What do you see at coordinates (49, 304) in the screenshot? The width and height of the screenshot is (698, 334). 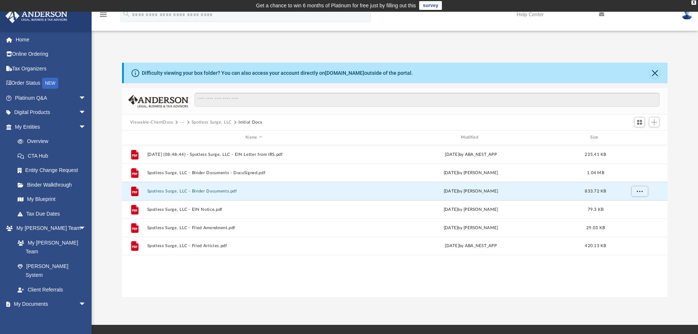 I see `a: My Documentsarrow_drop_down` at bounding box center [49, 304].